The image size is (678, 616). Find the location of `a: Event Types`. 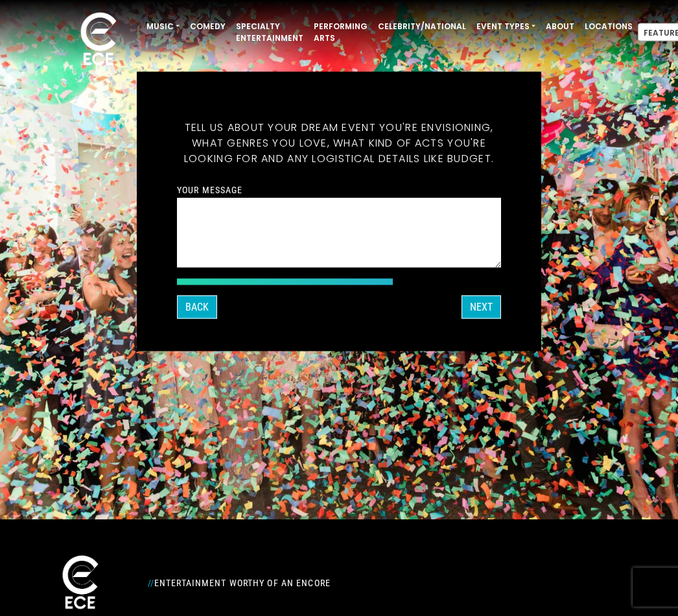

a: Event Types is located at coordinates (506, 27).